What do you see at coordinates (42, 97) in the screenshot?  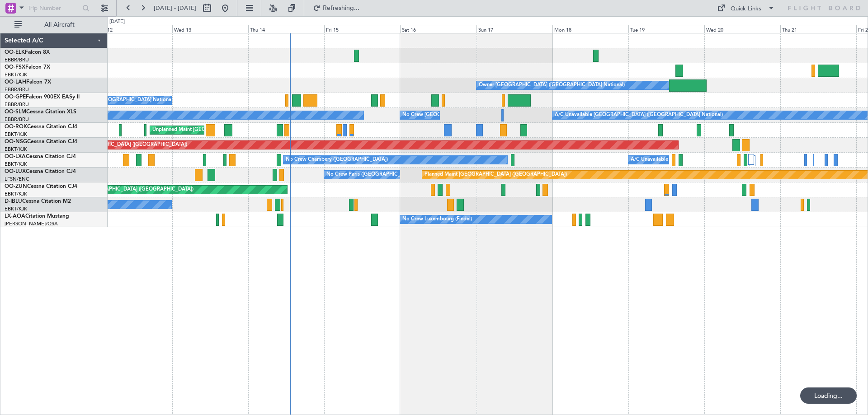 I see `a: OO-GPEFalcon 900EX EASy II` at bounding box center [42, 97].